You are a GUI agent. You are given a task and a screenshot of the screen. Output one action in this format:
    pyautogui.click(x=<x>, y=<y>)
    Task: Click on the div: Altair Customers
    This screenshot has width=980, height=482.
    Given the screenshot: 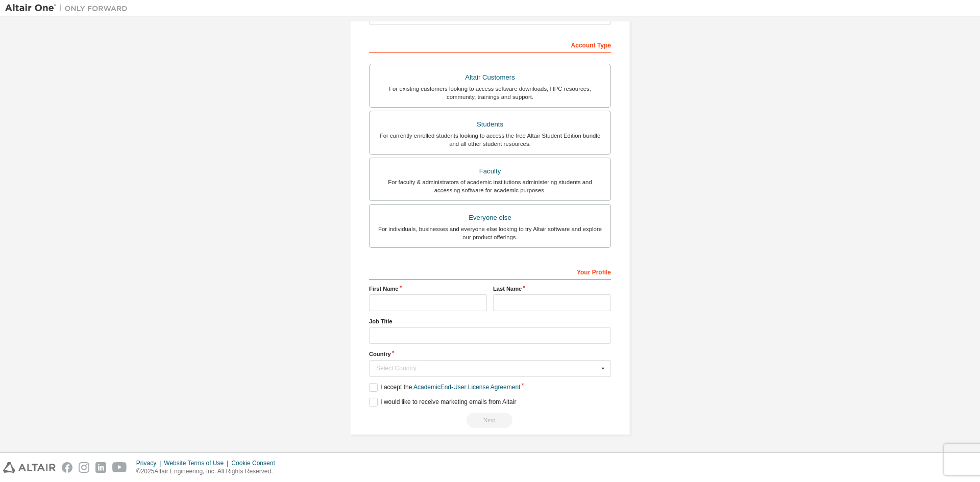 What is the action you would take?
    pyautogui.click(x=490, y=78)
    